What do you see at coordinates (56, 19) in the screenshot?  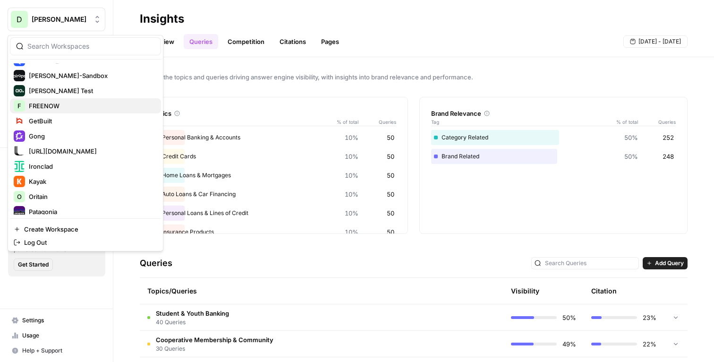 I see `button: Workspace: Desjardins` at bounding box center [56, 19].